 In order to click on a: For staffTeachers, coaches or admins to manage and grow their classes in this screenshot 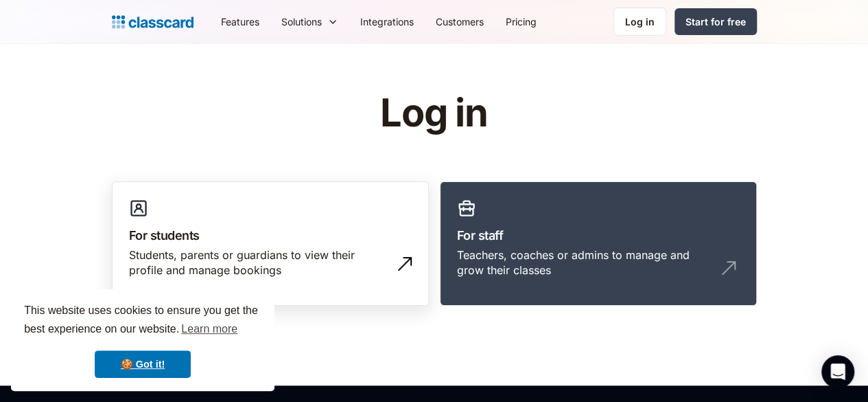, I will do `click(599, 244)`.